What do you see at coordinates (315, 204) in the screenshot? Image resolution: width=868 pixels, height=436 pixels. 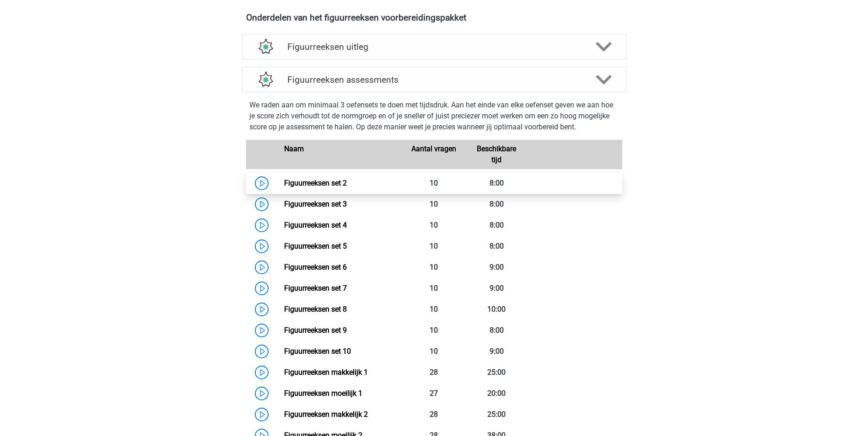 I see `a: Figuurreeksen set 3` at bounding box center [315, 204].